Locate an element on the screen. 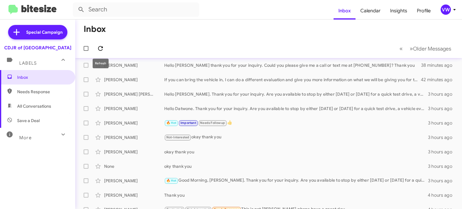  h1: Inbox is located at coordinates (95, 29).